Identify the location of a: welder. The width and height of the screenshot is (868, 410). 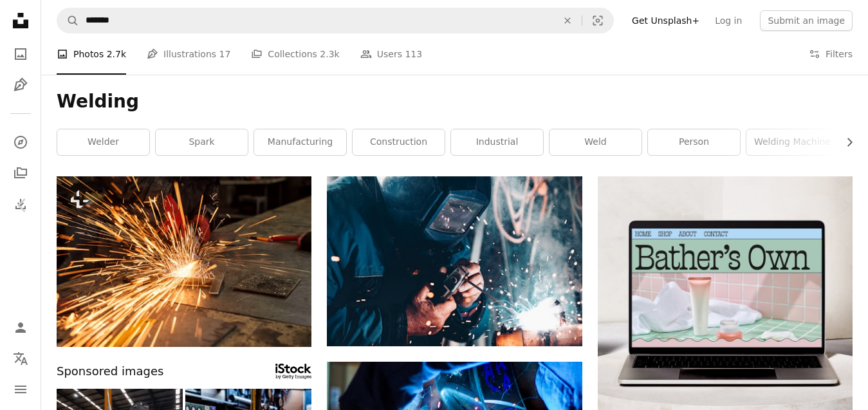
(103, 142).